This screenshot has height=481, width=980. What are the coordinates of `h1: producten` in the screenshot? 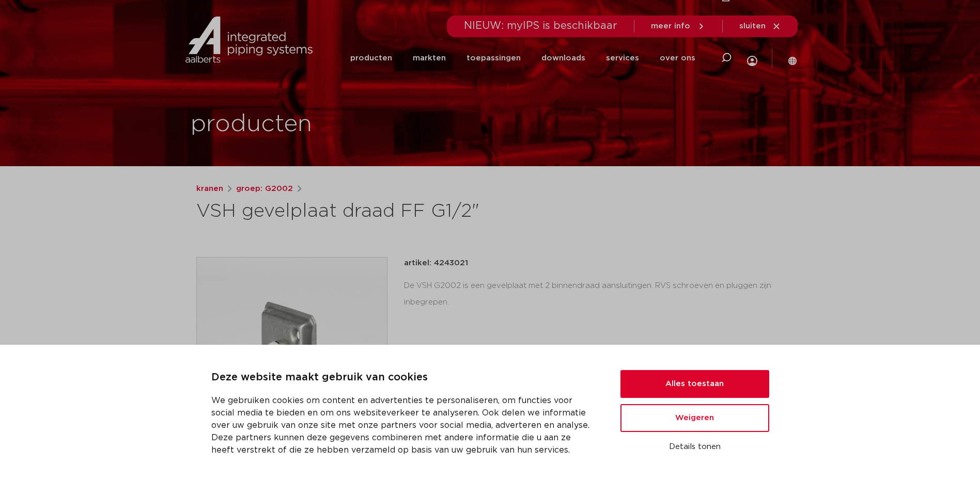 It's located at (251, 124).